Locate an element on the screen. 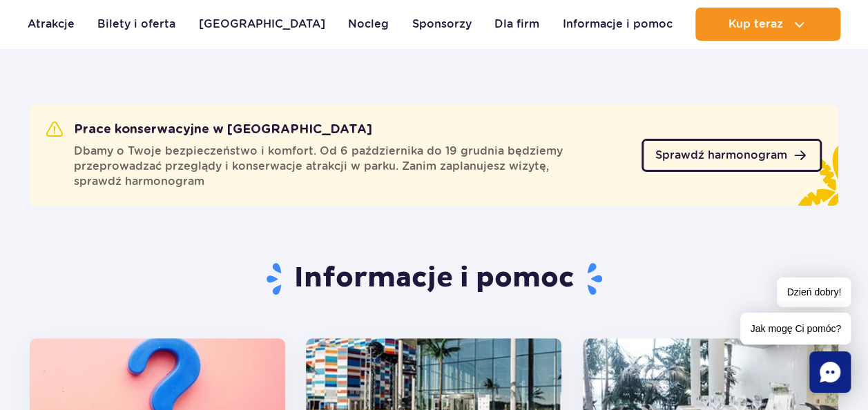 This screenshot has height=410, width=868. h1: Informacje i pomoc is located at coordinates (434, 279).